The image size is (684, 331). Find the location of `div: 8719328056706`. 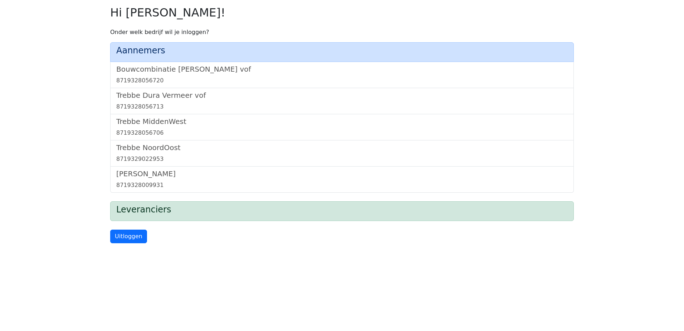

div: 8719328056706 is located at coordinates (342, 133).